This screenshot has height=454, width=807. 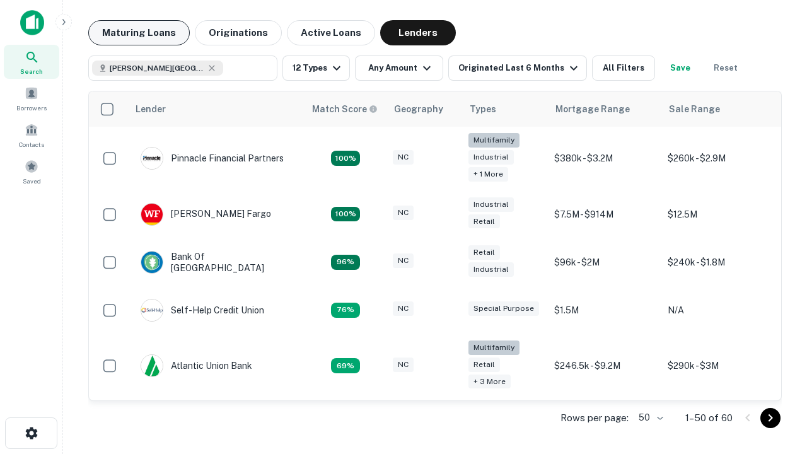 What do you see at coordinates (196, 366) in the screenshot?
I see `div: Atlantic Union Bank` at bounding box center [196, 366].